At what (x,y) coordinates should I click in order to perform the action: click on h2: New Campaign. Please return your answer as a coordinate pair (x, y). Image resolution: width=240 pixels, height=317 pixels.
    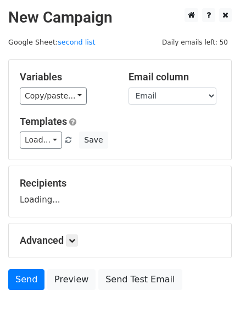
    Looking at the image, I should click on (120, 18).